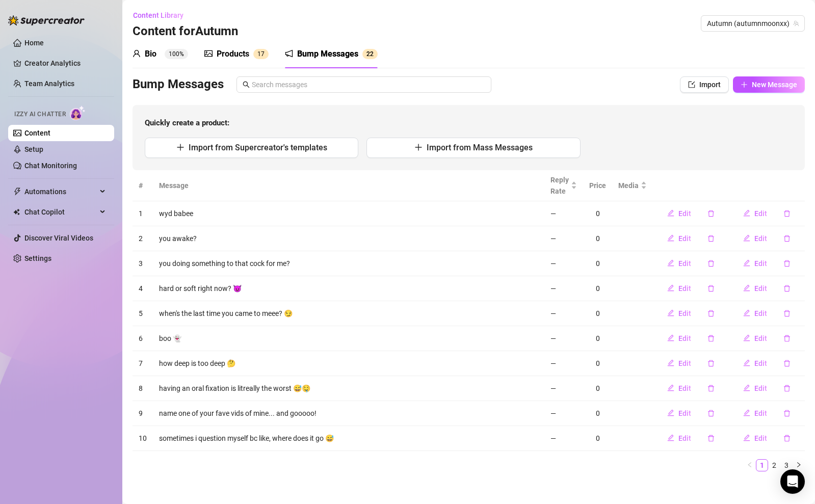 This screenshot has width=815, height=504. I want to click on a: Chat Monitoring, so click(50, 165).